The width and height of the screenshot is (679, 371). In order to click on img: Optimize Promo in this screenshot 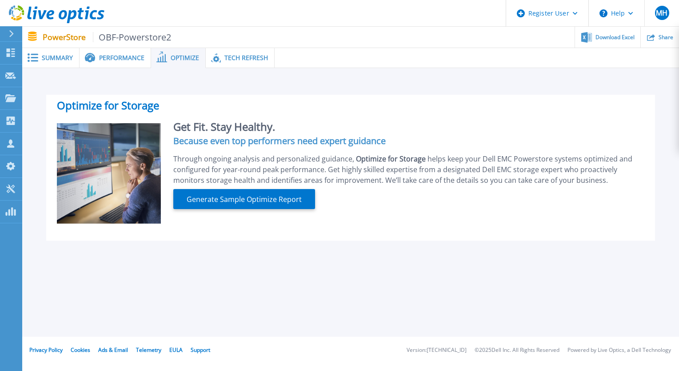, I will do `click(109, 174)`.